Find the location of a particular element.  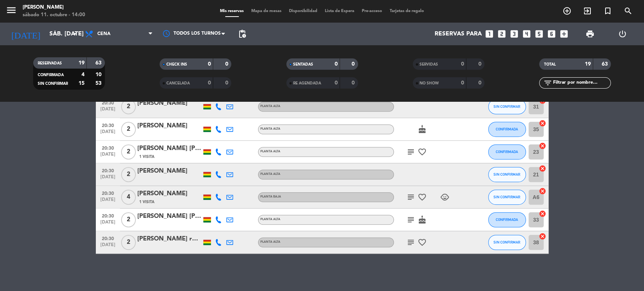

i: favorite_border is located at coordinates (422, 197).